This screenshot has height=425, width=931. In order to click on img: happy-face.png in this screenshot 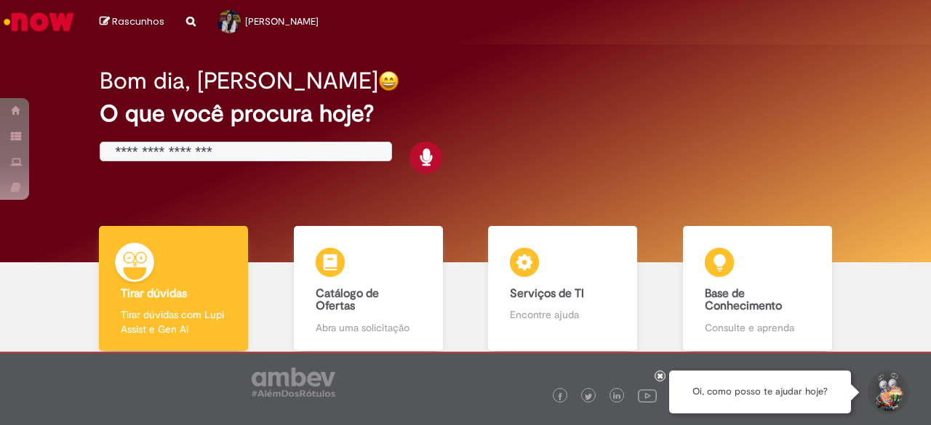, I will do `click(388, 81)`.